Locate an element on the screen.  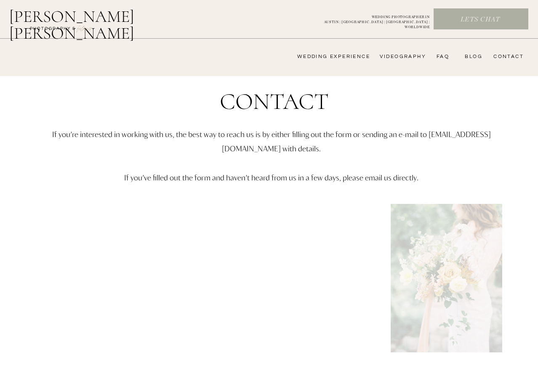
a: bLog is located at coordinates (472, 57).